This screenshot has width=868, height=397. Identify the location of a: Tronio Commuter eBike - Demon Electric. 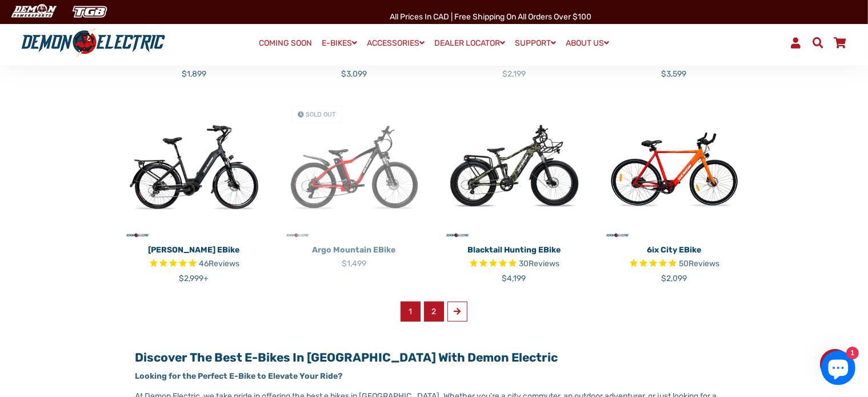
(194, 169).